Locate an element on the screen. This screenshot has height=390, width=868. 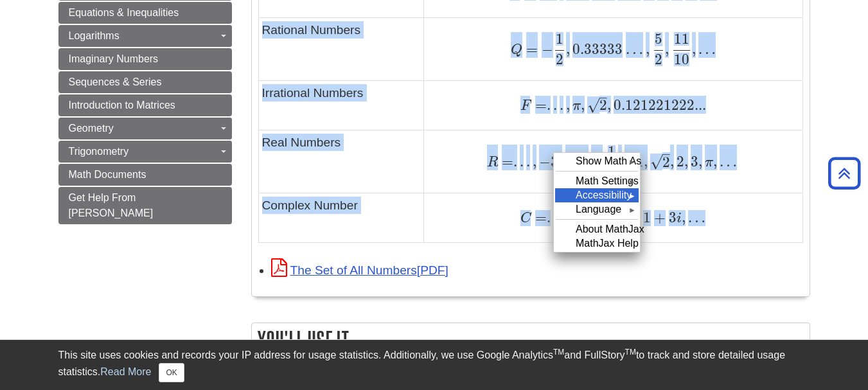
div: Accessibility is located at coordinates (597, 195).